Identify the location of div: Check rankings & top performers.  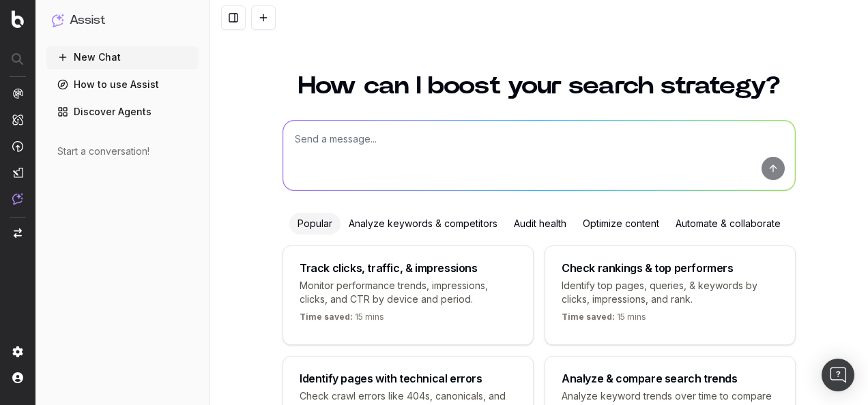
(647, 268).